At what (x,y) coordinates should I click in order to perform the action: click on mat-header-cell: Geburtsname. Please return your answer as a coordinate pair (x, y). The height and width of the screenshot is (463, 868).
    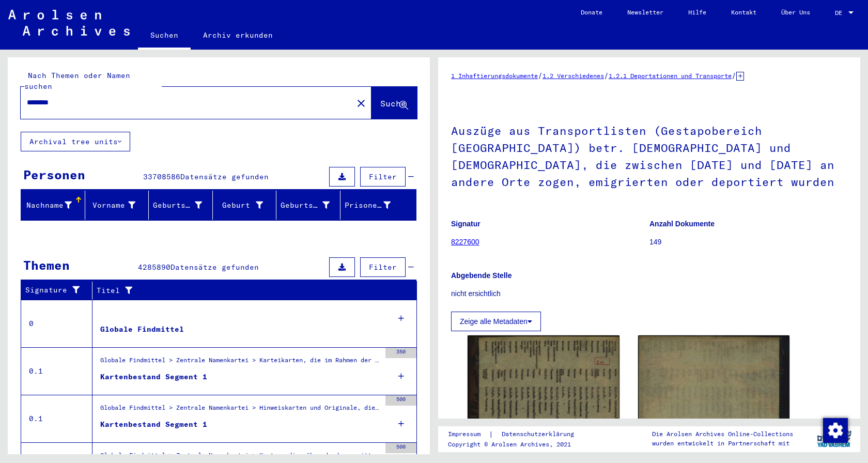
    Looking at the image, I should click on (181, 205).